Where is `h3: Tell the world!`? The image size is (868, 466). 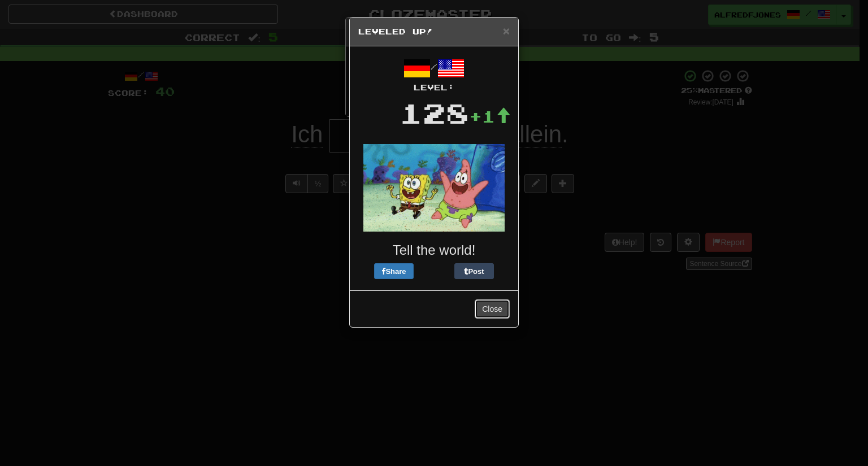
h3: Tell the world! is located at coordinates (434, 250).